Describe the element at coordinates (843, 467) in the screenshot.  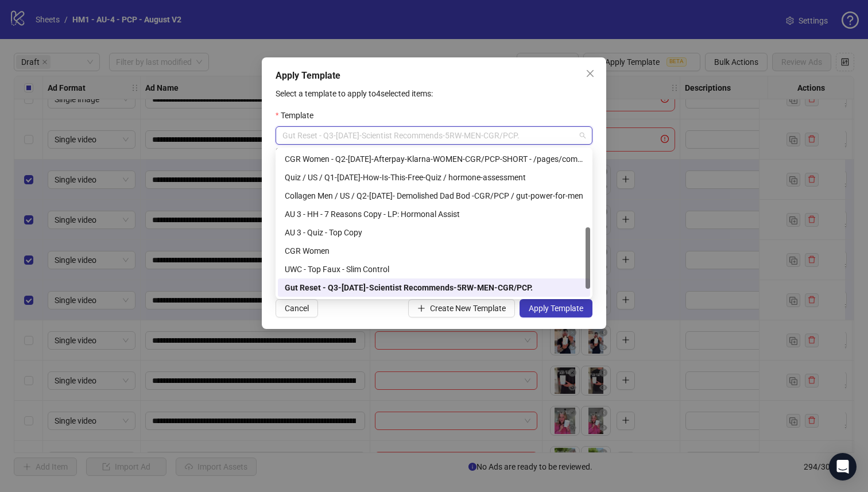
I see `div: Open Intercom Messenger` at that location.